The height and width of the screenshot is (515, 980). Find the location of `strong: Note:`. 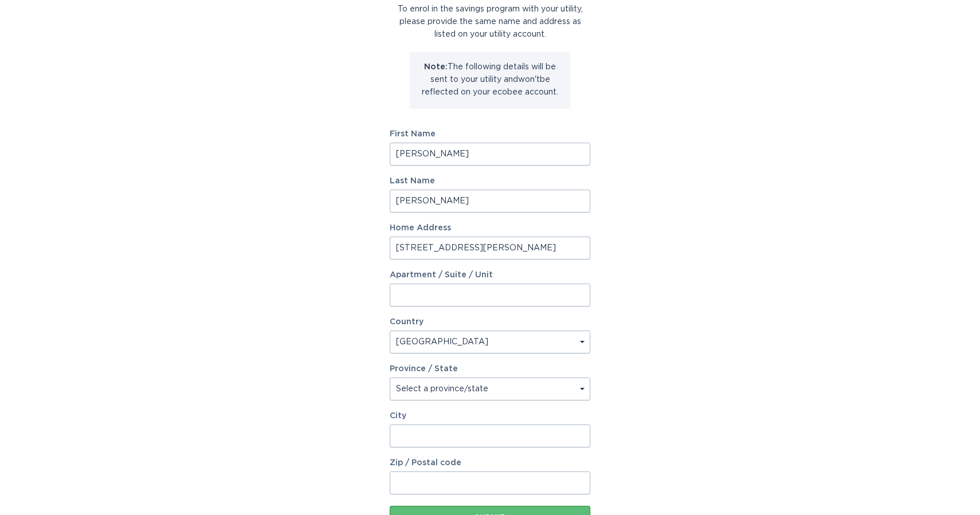

strong: Note: is located at coordinates (436, 67).